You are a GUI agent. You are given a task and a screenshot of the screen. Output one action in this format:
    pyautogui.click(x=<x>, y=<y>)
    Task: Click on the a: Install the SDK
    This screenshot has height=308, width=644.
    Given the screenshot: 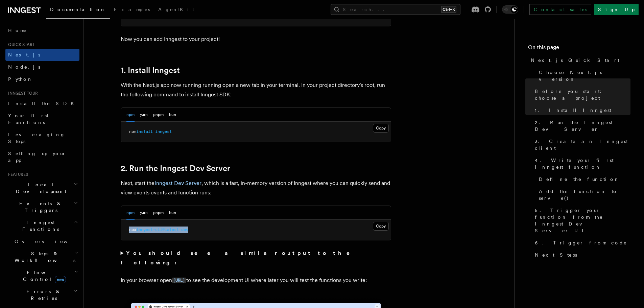 What is the action you would take?
    pyautogui.click(x=43, y=103)
    